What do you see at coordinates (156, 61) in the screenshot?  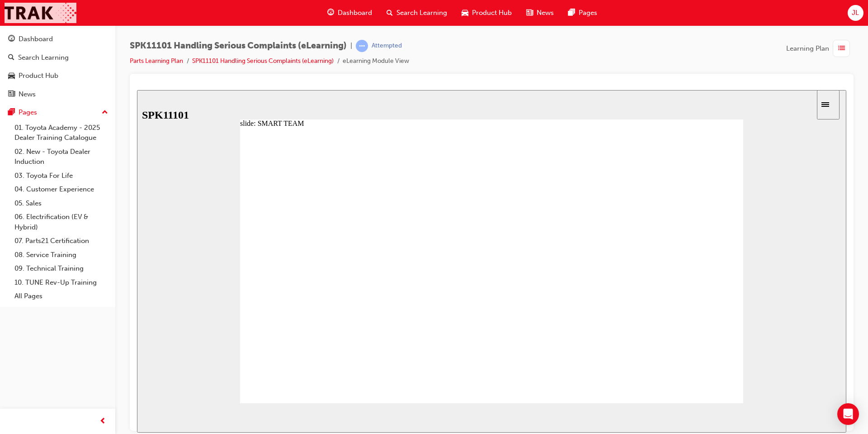 I see `a: Parts Learning Plan` at bounding box center [156, 61].